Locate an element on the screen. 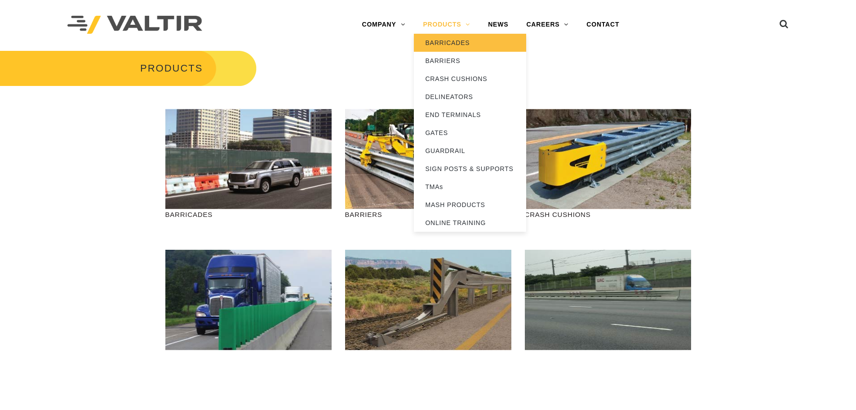  a: BARRICADES is located at coordinates (470, 43).